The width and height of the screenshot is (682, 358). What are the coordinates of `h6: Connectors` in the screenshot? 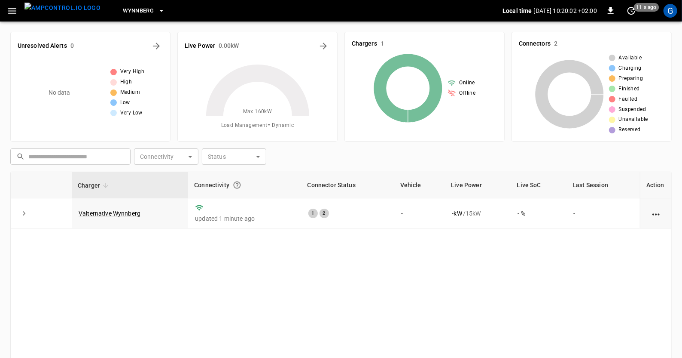 It's located at (535, 44).